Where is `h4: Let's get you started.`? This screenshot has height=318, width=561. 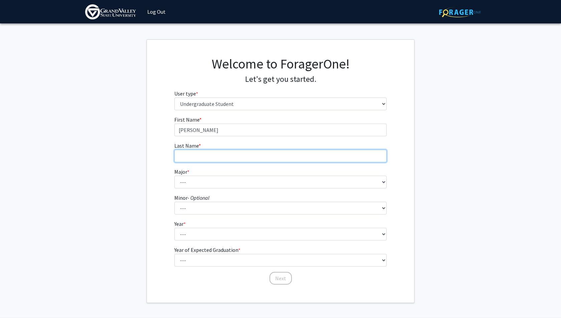
h4: Let's get you started. is located at coordinates (281, 79).